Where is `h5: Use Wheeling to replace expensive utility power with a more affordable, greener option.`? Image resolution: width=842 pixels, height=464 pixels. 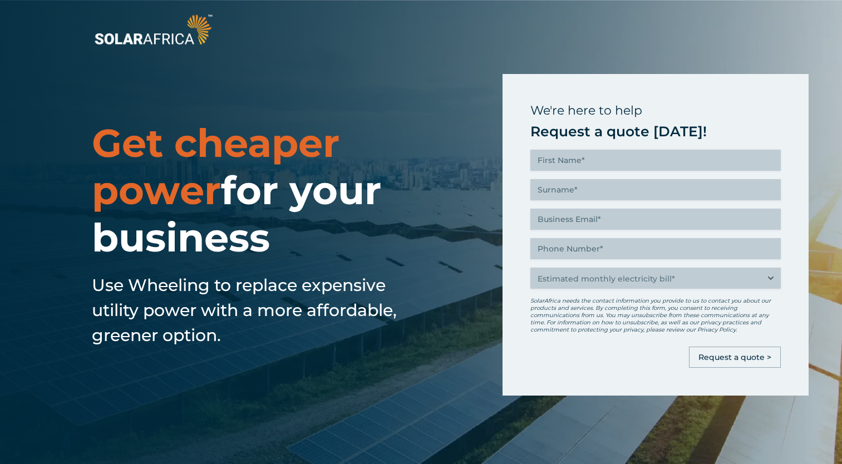 h5: Use Wheeling to replace expensive utility power with a more affordable, greener option. is located at coordinates (253, 310).